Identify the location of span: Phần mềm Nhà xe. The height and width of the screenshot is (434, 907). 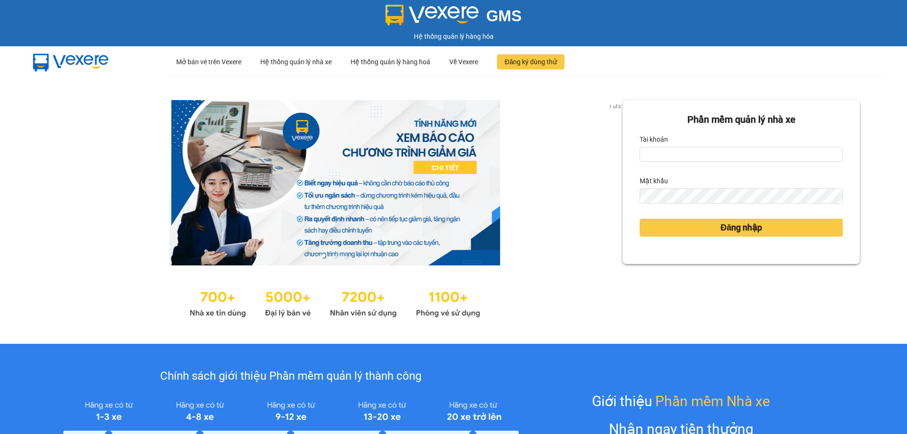
(712, 401).